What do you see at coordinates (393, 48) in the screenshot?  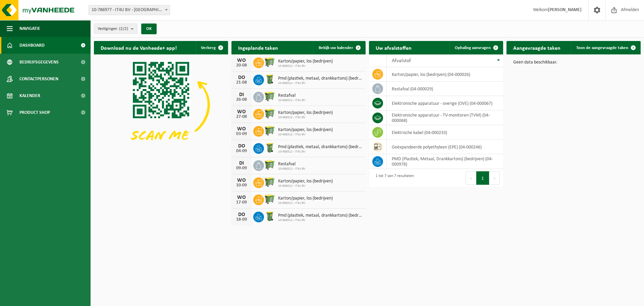 I see `h2: Uw afvalstoffen` at bounding box center [393, 48].